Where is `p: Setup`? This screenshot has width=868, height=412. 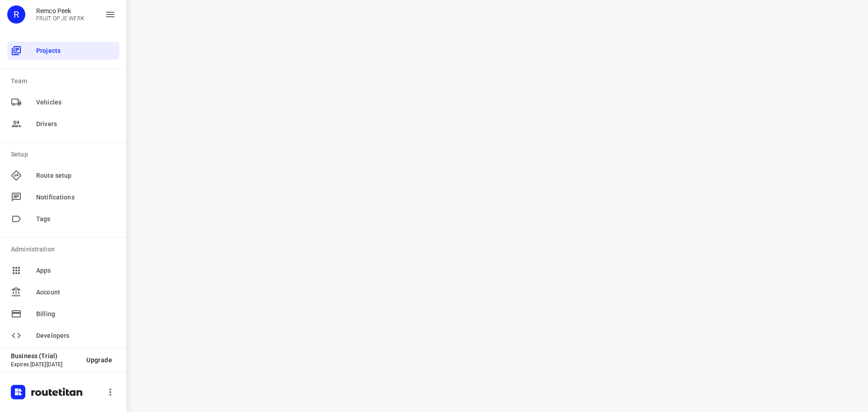 p: Setup is located at coordinates (65, 154).